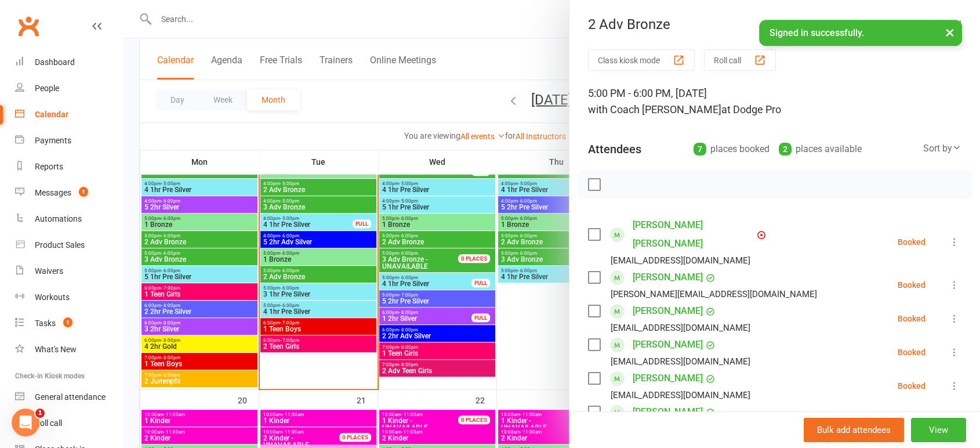  Describe the element at coordinates (68, 271) in the screenshot. I see `a: Waivers` at that location.